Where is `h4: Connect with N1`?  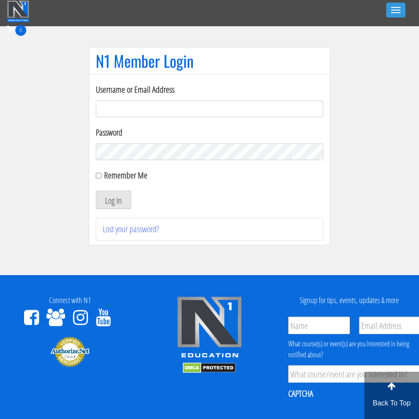
h4: Connect with N1 is located at coordinates (69, 300).